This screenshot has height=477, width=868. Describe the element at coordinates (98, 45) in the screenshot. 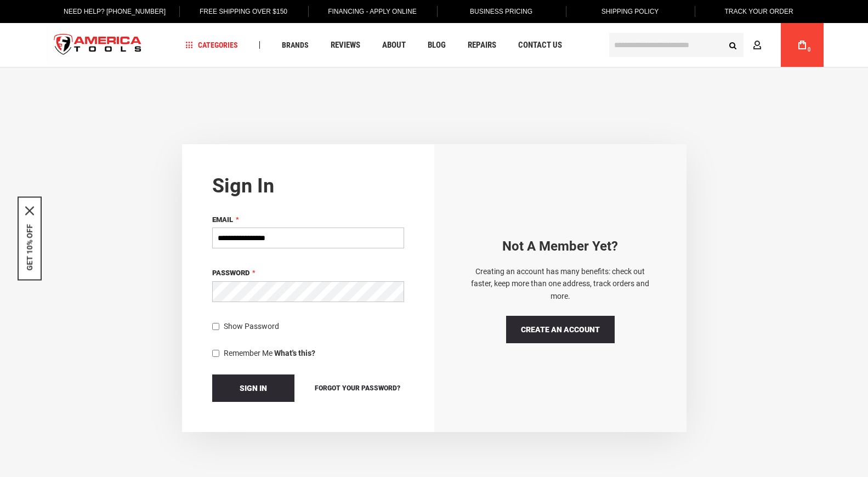

I see `img: America Tools` at that location.